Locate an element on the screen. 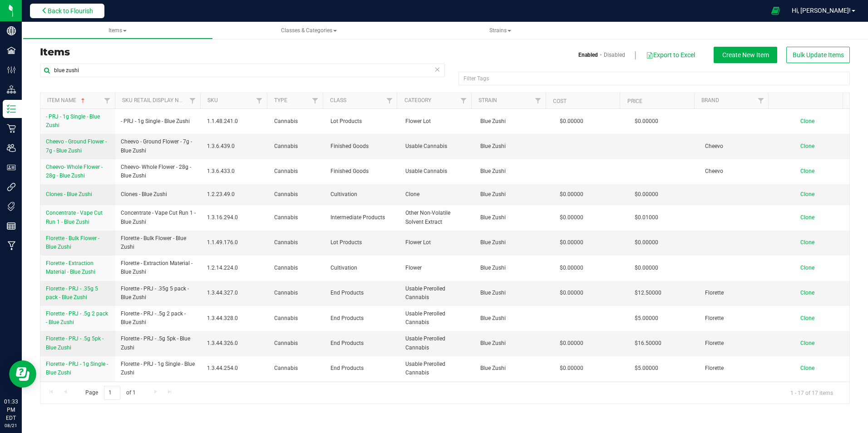 This screenshot has width=868, height=433. inline-svg: Integrations is located at coordinates (11, 187).